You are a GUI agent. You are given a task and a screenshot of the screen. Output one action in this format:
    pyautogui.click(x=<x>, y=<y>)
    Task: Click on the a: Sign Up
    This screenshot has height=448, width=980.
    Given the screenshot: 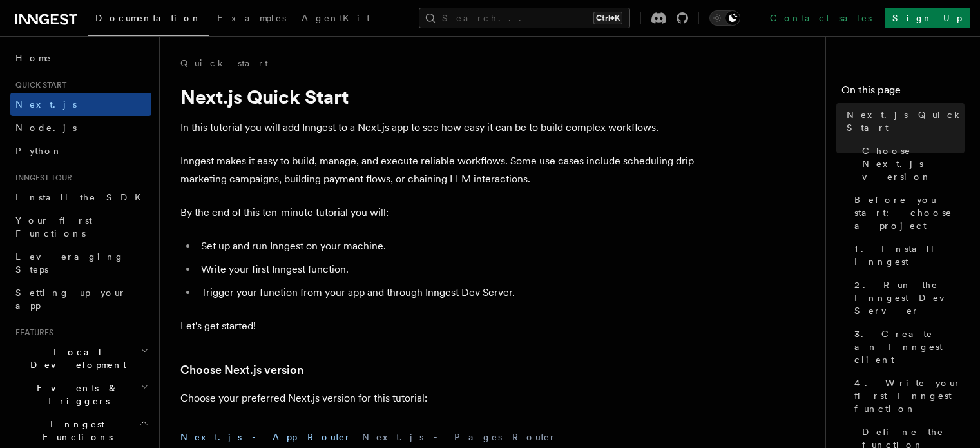 What is the action you would take?
    pyautogui.click(x=927, y=18)
    